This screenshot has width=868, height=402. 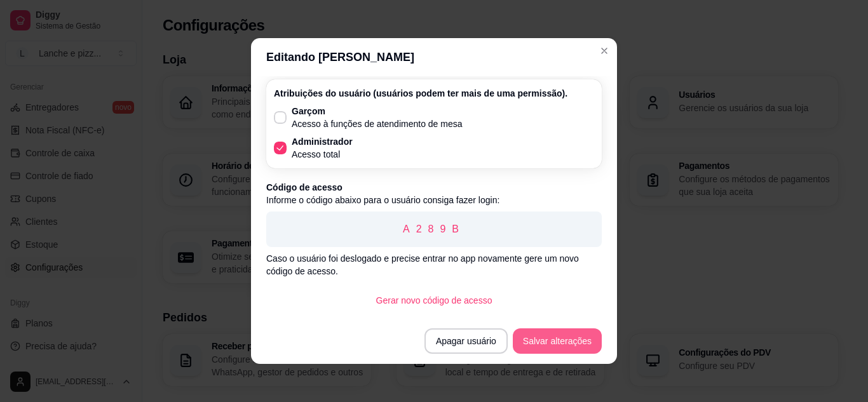 What do you see at coordinates (322, 154) in the screenshot?
I see `p: Acesso total` at bounding box center [322, 154].